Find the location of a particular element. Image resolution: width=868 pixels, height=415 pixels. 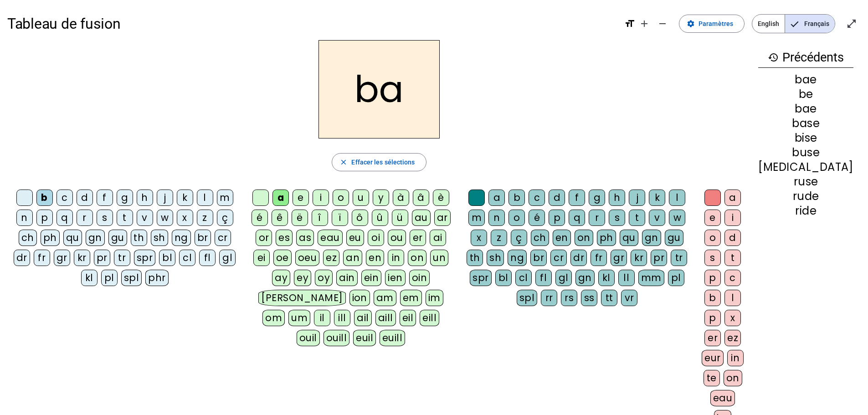

div: rude is located at coordinates (806, 196).